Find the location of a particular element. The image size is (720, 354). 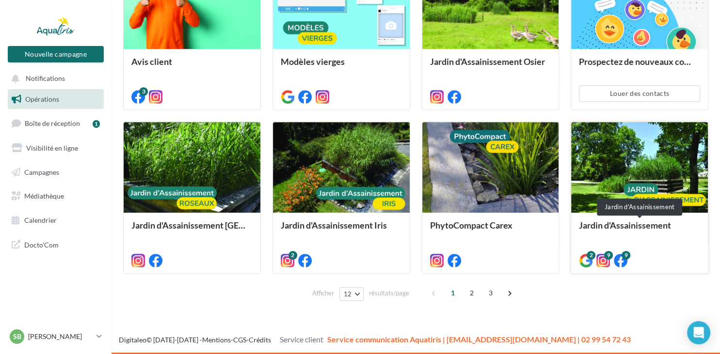

span: Afficher is located at coordinates (323, 293).